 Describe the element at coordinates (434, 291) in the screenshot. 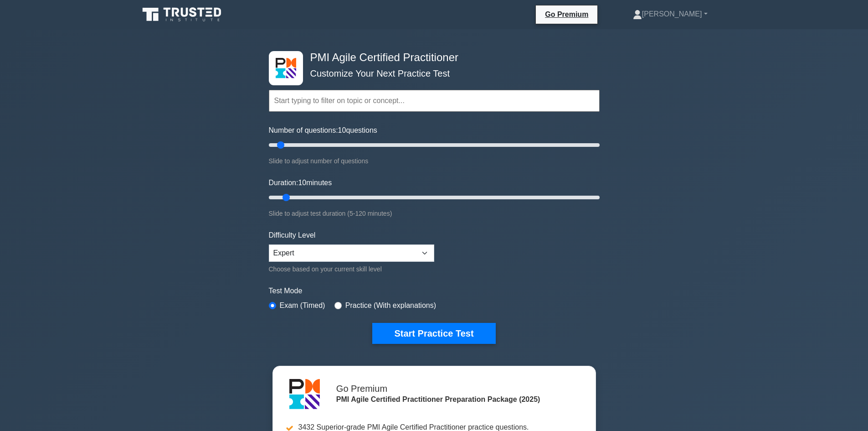

I see `label: Test Mode` at that location.